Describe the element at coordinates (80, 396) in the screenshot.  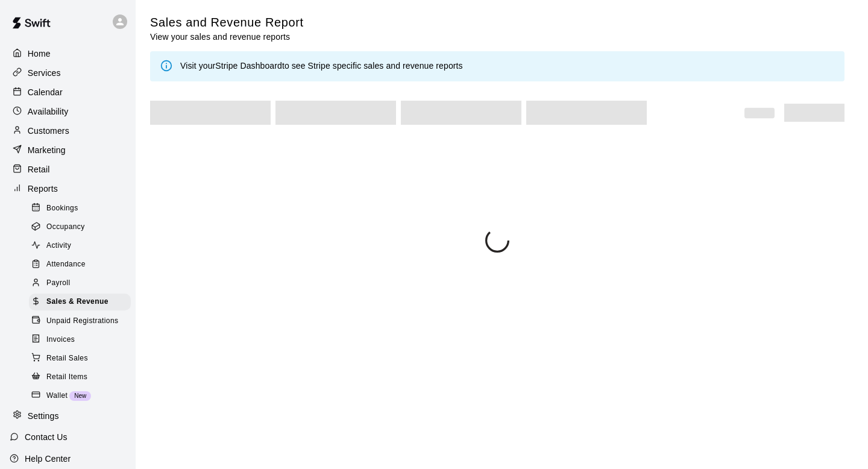
I see `span: New` at that location.